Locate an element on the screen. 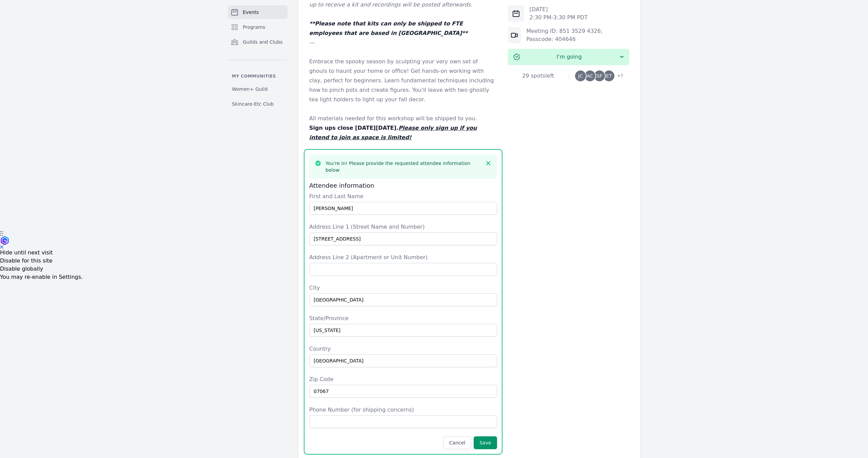 This screenshot has width=868, height=458. label: Zip Code is located at coordinates (403, 379).